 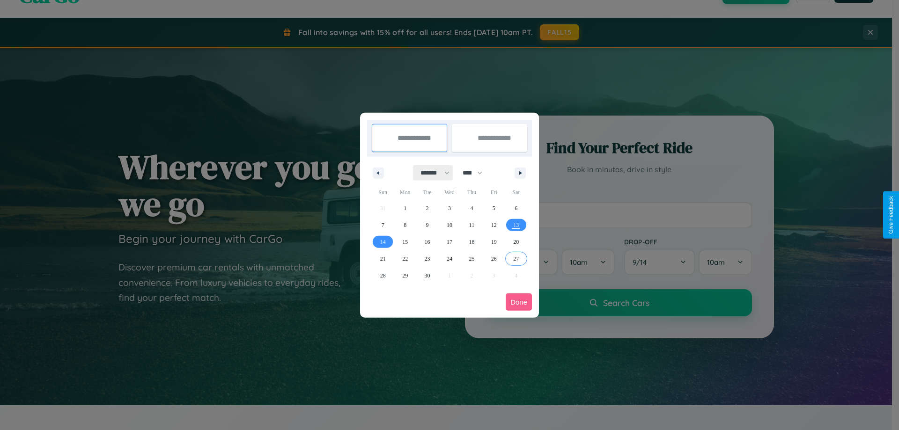 What do you see at coordinates (450, 242) in the screenshot?
I see `span: 17` at bounding box center [450, 242].